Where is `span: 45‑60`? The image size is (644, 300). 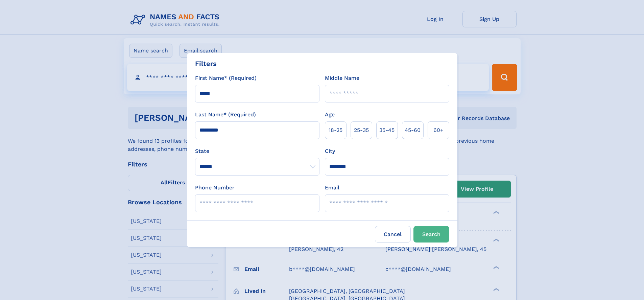
span: 45‑60 is located at coordinates (412, 130).